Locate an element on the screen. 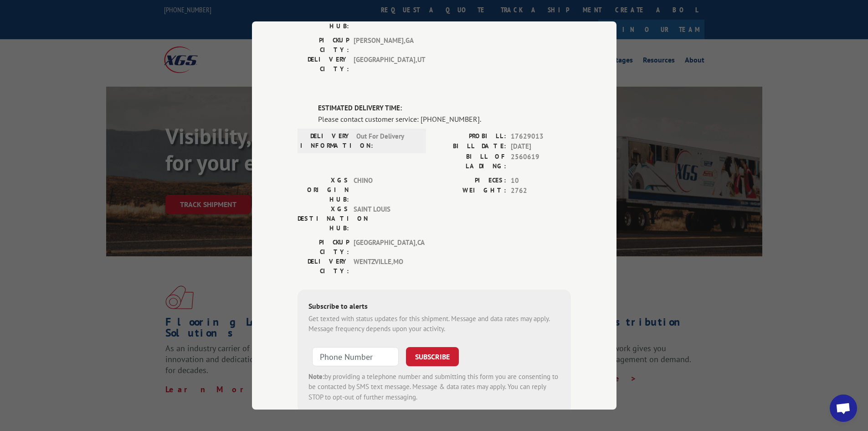 This screenshot has height=431, width=868. div: Open chat is located at coordinates (843, 407).